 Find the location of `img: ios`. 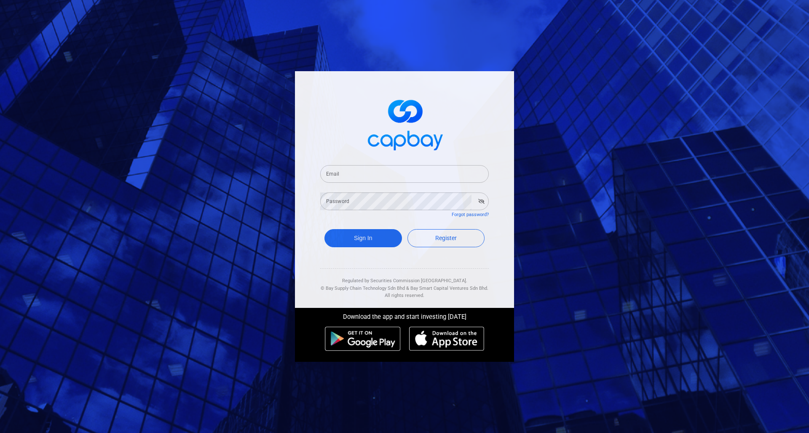

img: ios is located at coordinates (446, 339).